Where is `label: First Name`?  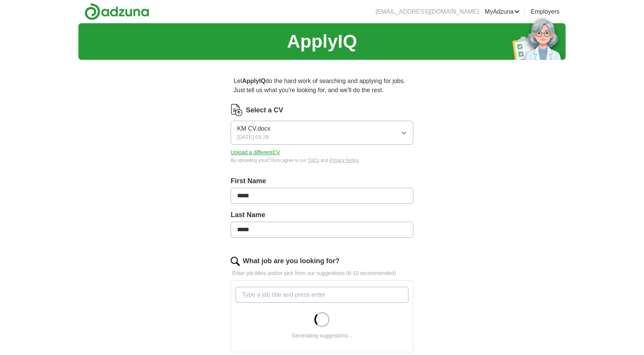
label: First Name is located at coordinates (322, 181).